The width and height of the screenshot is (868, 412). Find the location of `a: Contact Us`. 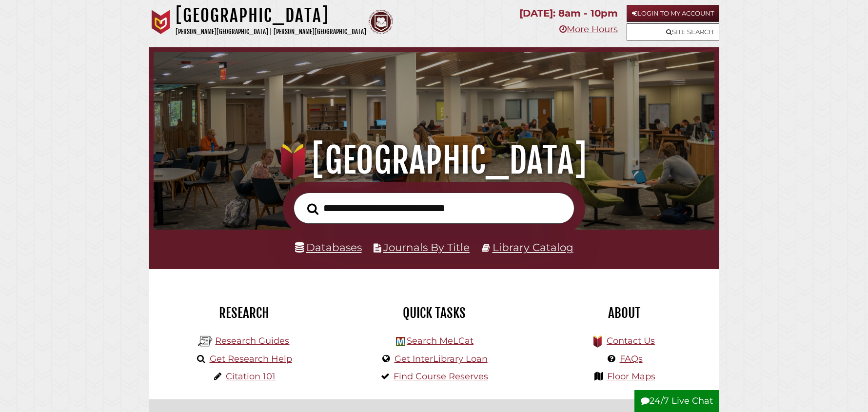

a: Contact Us is located at coordinates (631, 341).